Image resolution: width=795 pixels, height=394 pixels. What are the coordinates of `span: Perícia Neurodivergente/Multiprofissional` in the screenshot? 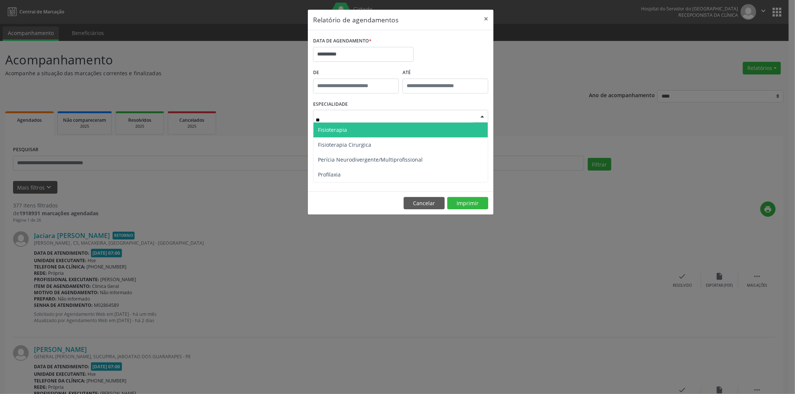 It's located at (370, 159).